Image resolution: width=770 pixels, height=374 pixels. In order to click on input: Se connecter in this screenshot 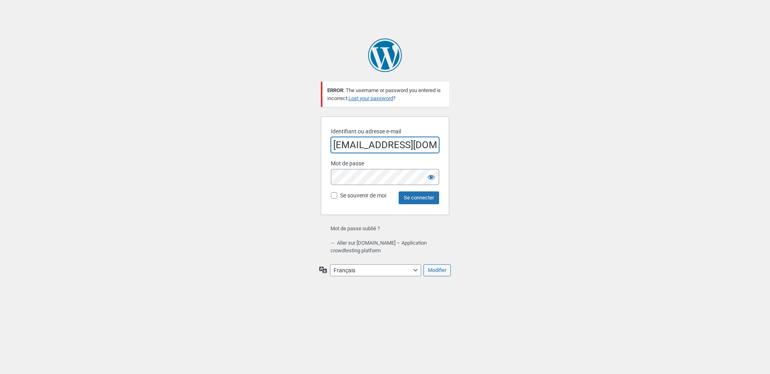, I will do `click(418, 198)`.